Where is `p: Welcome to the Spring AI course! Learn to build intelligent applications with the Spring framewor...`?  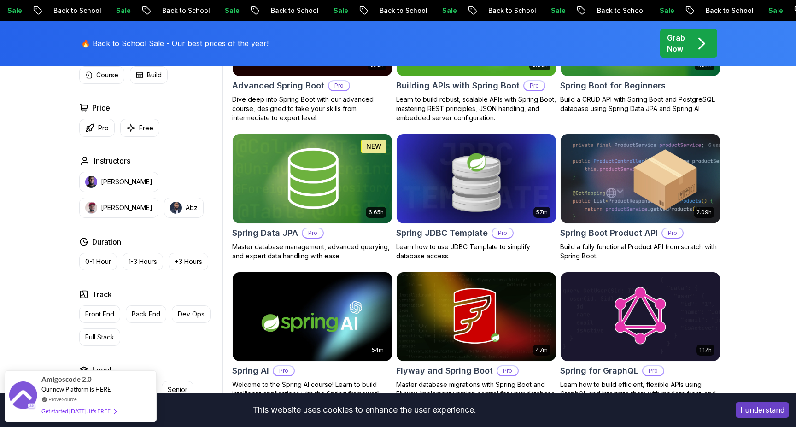
p: Welcome to the Spring AI course! Learn to build intelligent applications with the Spring framewor... is located at coordinates (312, 394).